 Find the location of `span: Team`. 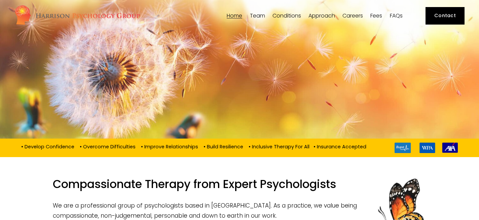

span: Team is located at coordinates (257, 16).